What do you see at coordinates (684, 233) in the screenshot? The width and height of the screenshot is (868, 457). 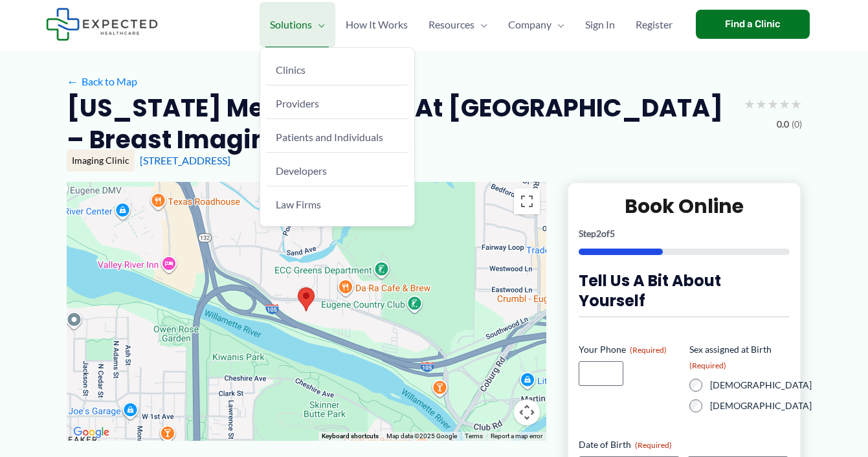 I see `p: Step of` at bounding box center [684, 233].